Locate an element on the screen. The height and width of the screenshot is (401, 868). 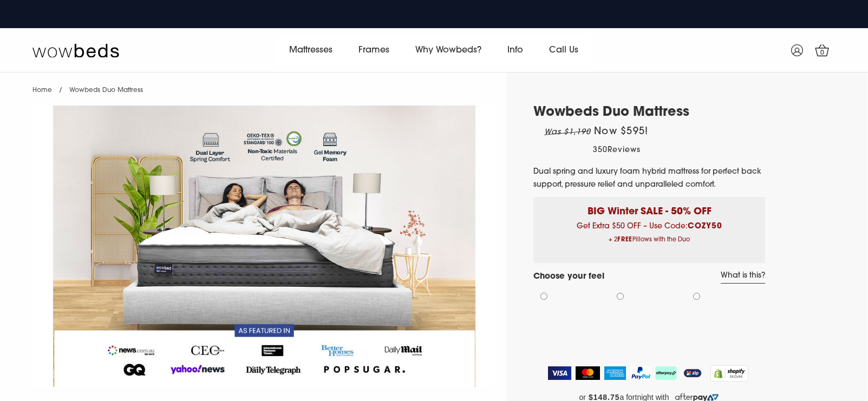
a: Info is located at coordinates (515, 51).